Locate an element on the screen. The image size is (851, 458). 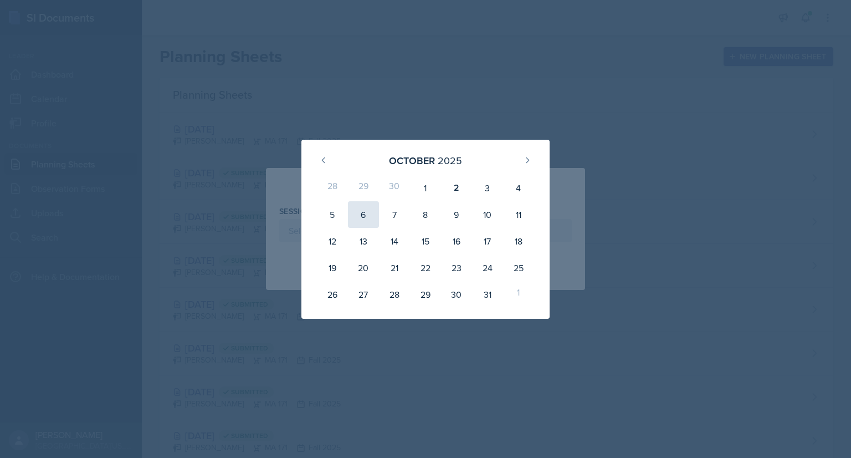
div: 21 is located at coordinates (395, 268).